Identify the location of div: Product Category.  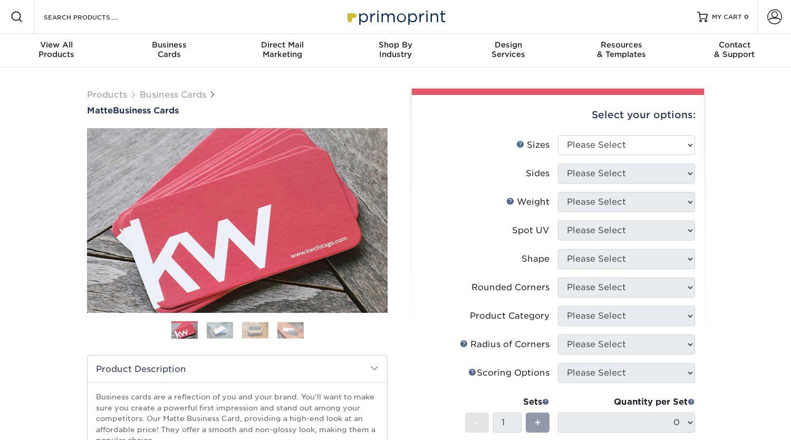
(510, 316).